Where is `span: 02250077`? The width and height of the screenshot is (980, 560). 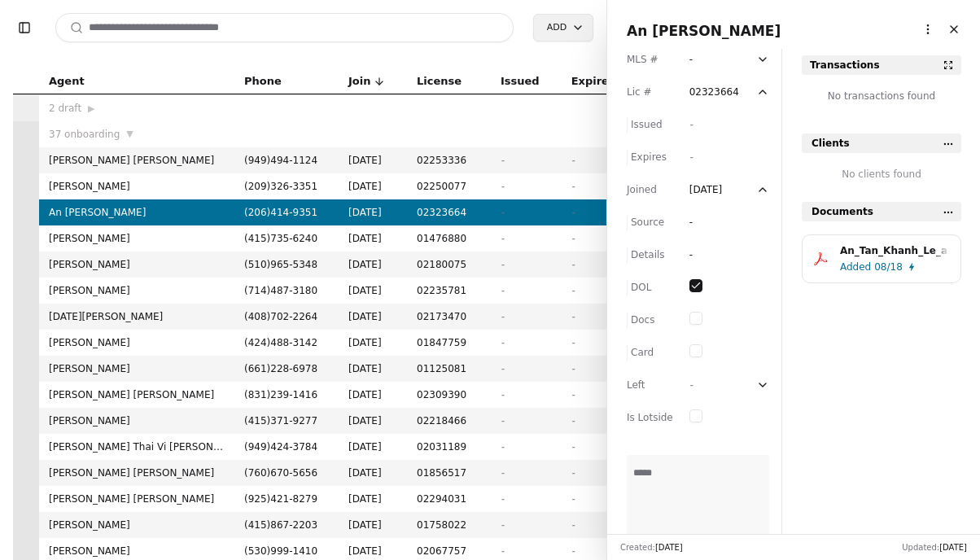 span: 02250077 is located at coordinates (449, 187).